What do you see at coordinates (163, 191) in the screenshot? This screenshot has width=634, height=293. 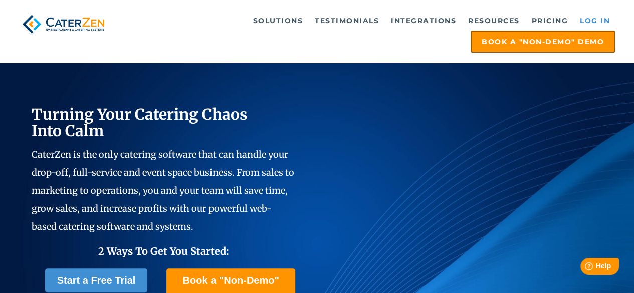 I see `span: CaterZen is the only catering software that can handle your drop-off, full-service and event spac...` at bounding box center [163, 191].